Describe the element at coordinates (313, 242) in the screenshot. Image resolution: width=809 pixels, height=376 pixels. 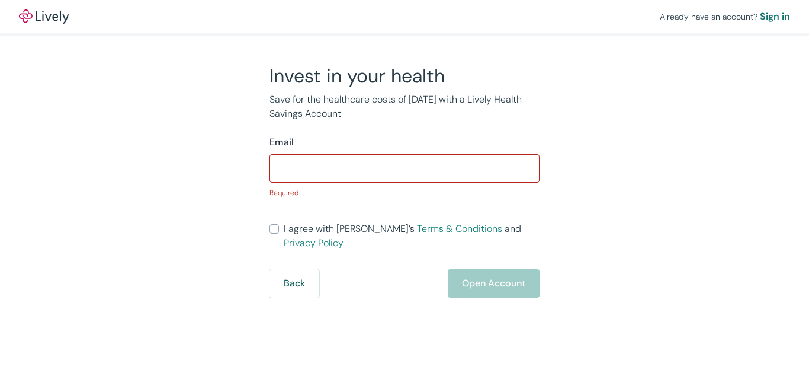
I see `a: Privacy Policy` at that location.